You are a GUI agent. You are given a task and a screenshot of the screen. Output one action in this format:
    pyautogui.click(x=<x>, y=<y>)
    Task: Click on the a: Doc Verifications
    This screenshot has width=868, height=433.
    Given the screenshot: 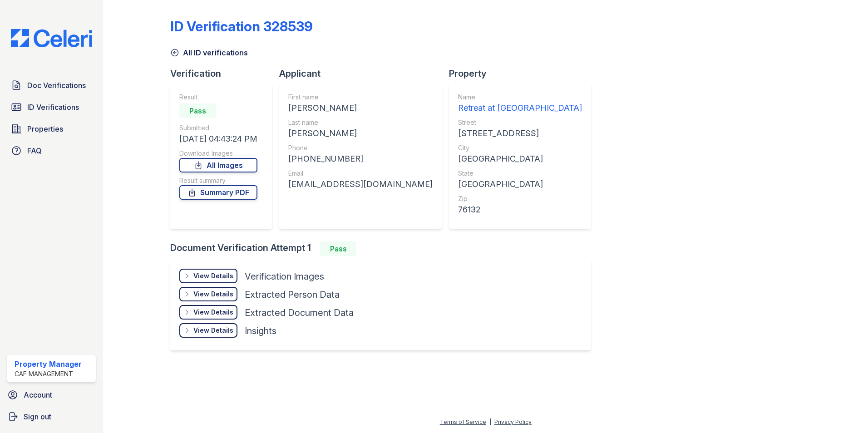 What is the action you would take?
    pyautogui.click(x=51, y=85)
    